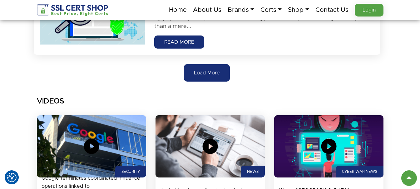 The width and height of the screenshot is (420, 189). What do you see at coordinates (91, 147) in the screenshot?
I see `img: blog-5.png` at bounding box center [91, 147].